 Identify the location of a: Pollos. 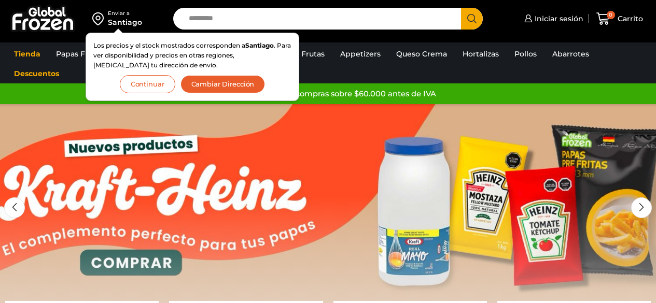
(525, 54).